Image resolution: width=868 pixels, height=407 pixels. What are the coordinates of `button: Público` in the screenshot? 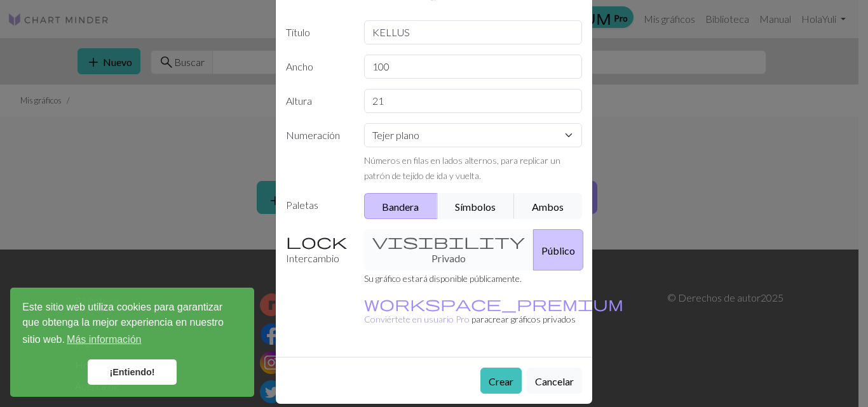 It's located at (558, 249).